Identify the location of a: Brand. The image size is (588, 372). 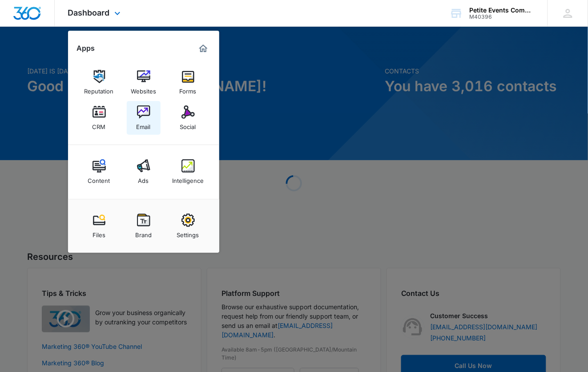
(144, 226).